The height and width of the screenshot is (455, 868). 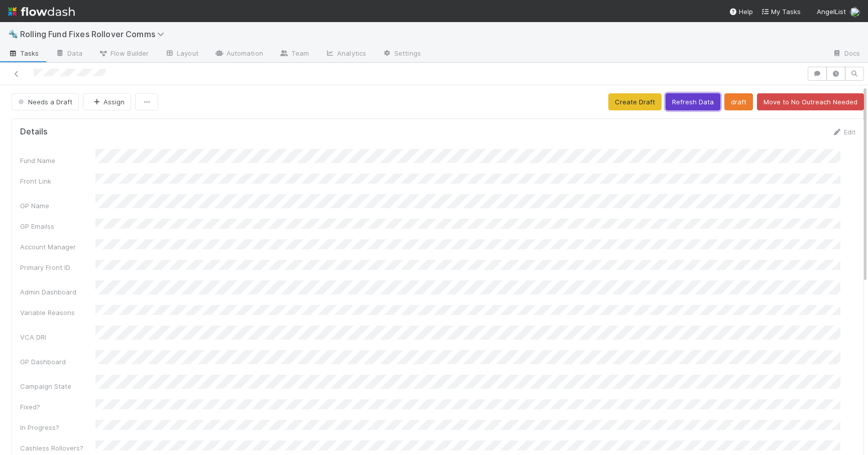 What do you see at coordinates (738, 102) in the screenshot?
I see `button: draft` at bounding box center [738, 102].